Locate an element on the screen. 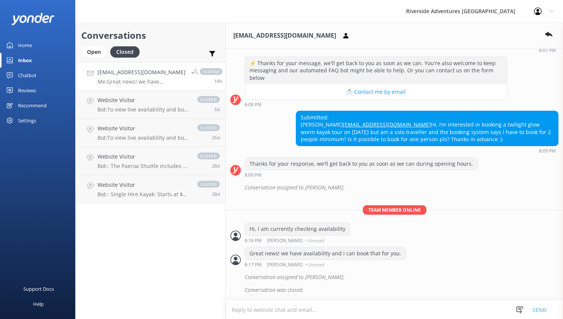 The width and height of the screenshot is (563, 319). span: Sep 18 2025 12:56pm (UTC +12:00) Pacific/Auckland is located at coordinates (217, 109).